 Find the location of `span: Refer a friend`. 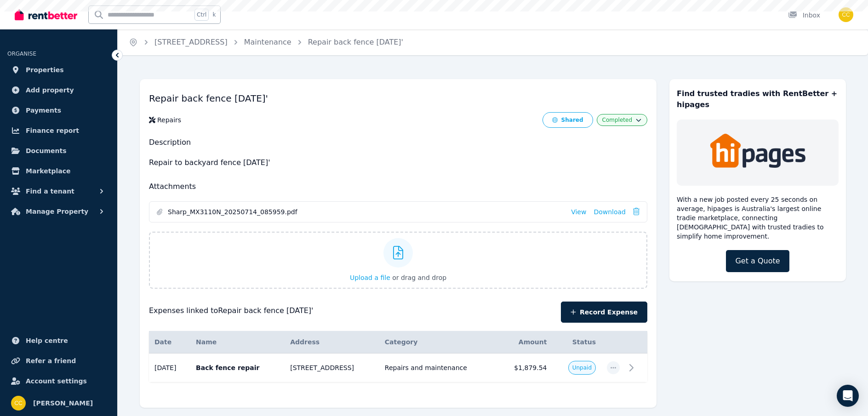

span: Refer a friend is located at coordinates (51, 361).